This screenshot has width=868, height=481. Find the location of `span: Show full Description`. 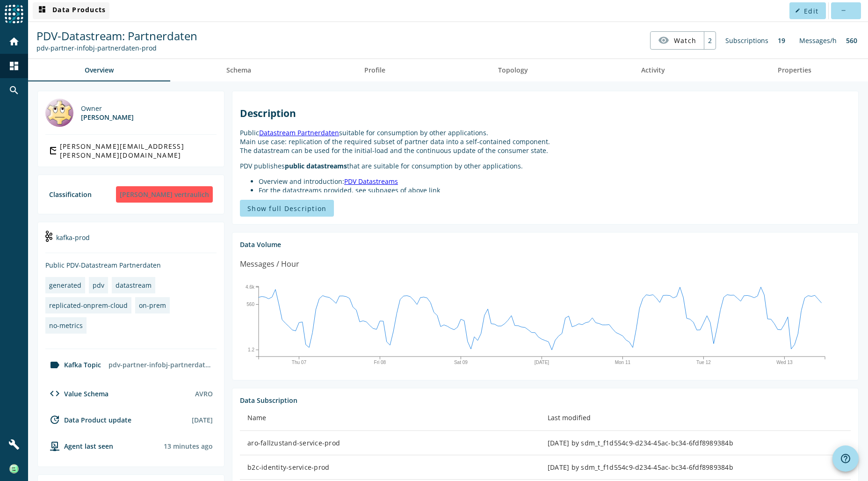

span: Show full Description is located at coordinates (286, 208).